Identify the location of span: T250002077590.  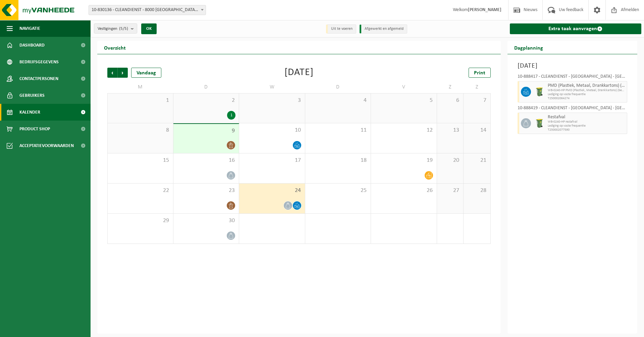
(587, 130).